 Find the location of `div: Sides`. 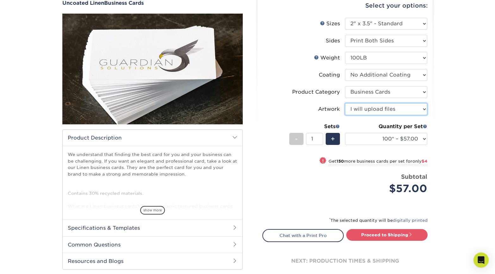

div: Sides is located at coordinates (333, 41).